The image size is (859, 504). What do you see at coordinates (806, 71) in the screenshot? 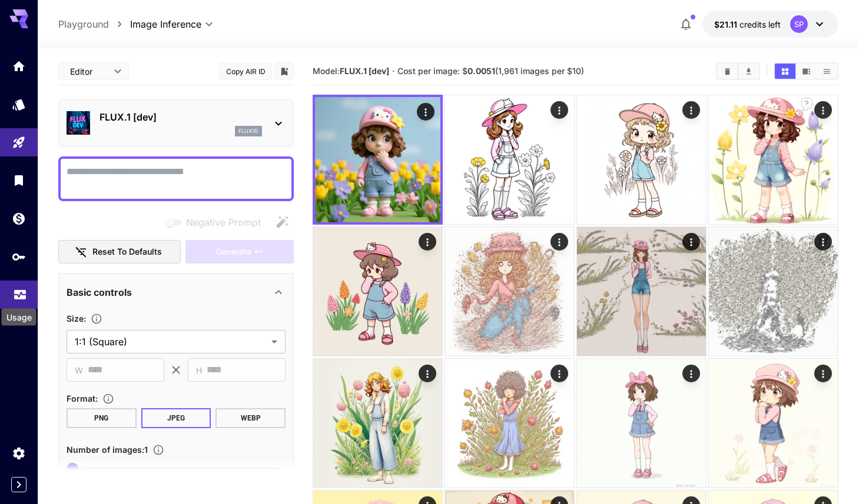
I see `div: Show images in grid viewShow images in video viewShow images in list view` at bounding box center [806, 71].